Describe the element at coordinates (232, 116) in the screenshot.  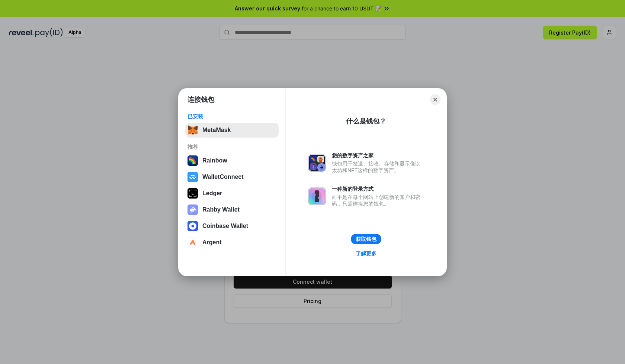
I see `div: 已安装` at that location.